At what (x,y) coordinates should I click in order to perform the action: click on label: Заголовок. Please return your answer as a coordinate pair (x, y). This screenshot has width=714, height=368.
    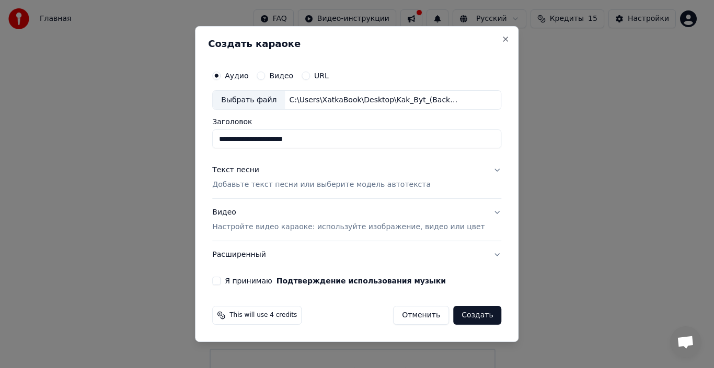
    Looking at the image, I should click on (356, 122).